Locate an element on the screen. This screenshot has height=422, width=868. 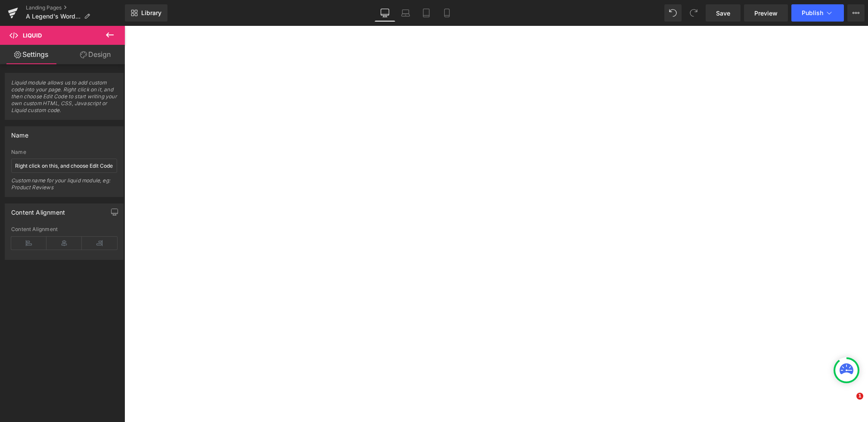
span: A Legend's Word... is located at coordinates (53, 16).